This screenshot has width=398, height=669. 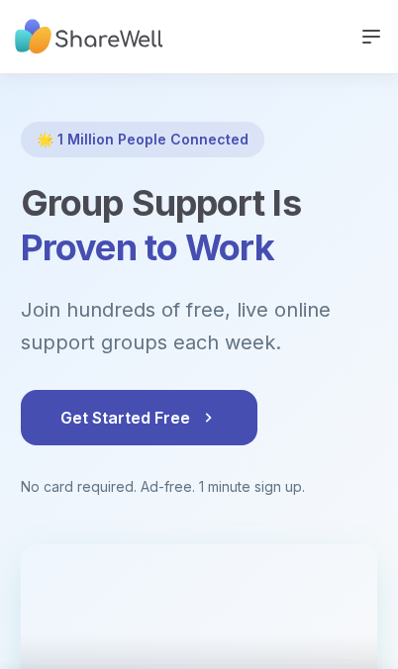 What do you see at coordinates (199, 487) in the screenshot?
I see `p: No card required. Ad-free. 1 minute sign up.` at bounding box center [199, 487].